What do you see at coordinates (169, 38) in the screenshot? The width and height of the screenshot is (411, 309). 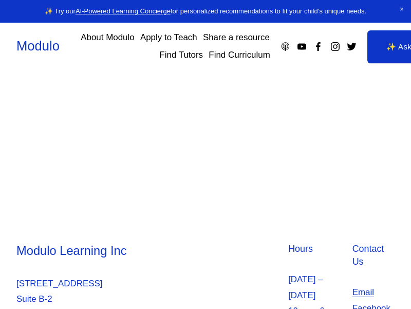 I see `a: Apply to Teach` at bounding box center [169, 38].